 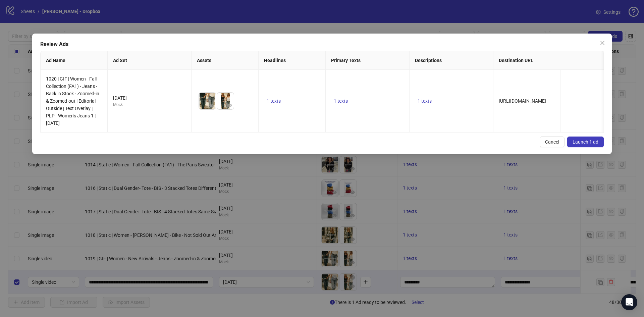 What do you see at coordinates (602, 43) in the screenshot?
I see `button: Close` at bounding box center [602, 43].